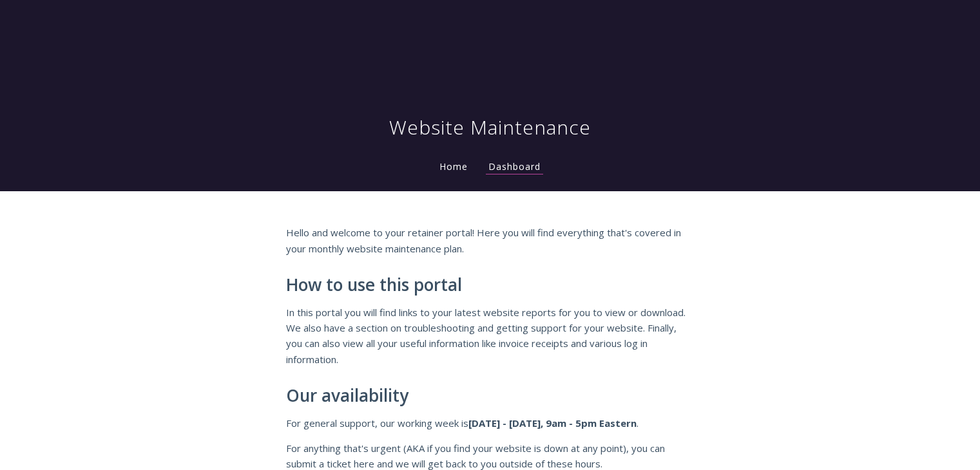 Image resolution: width=980 pixels, height=470 pixels. Describe the element at coordinates (490, 128) in the screenshot. I see `h1: Website Maintenance` at that location.